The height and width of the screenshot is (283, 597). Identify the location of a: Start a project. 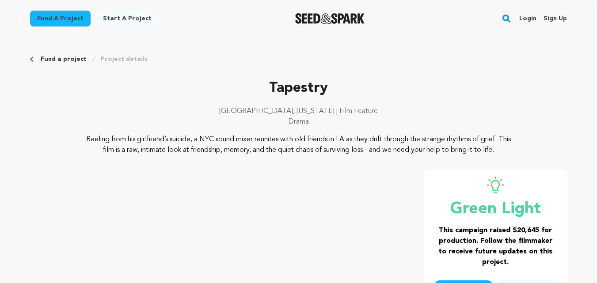
(127, 19).